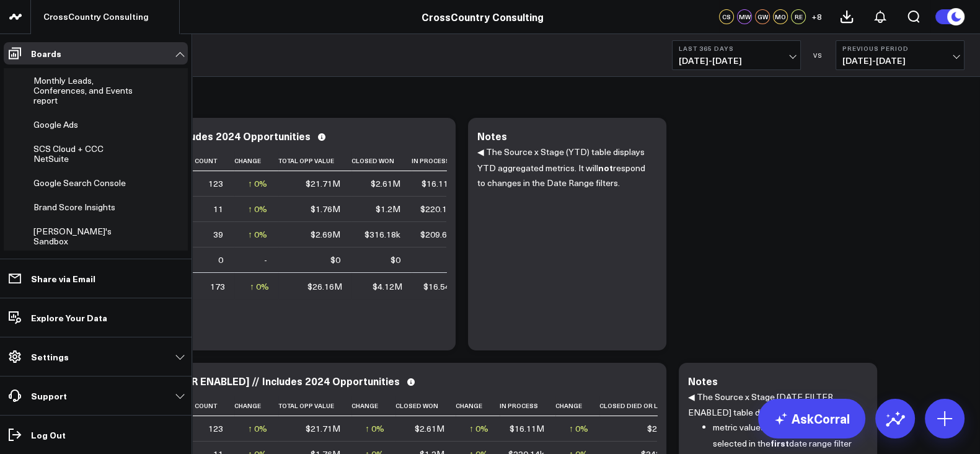 This screenshot has width=980, height=454. Describe the element at coordinates (218, 234) in the screenshot. I see `div: 39` at that location.